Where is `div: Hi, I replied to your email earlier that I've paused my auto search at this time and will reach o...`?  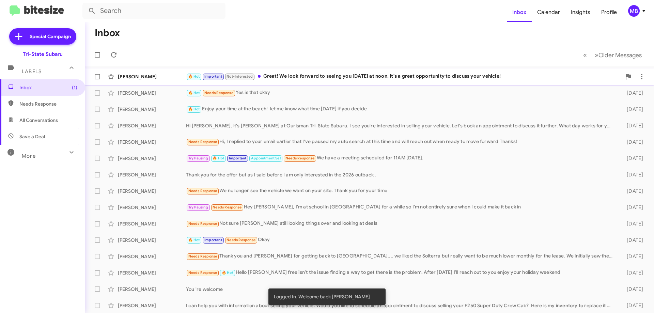
div: Hi, I replied to your email earlier that I've paused my auto search at this time and will reach o... is located at coordinates (401, 142).